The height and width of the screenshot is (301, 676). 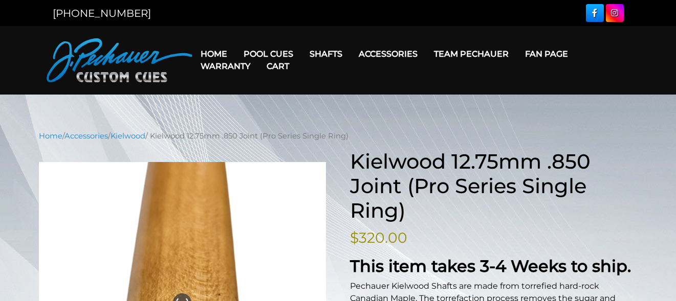 I want to click on a: Team Pechauer, so click(x=471, y=54).